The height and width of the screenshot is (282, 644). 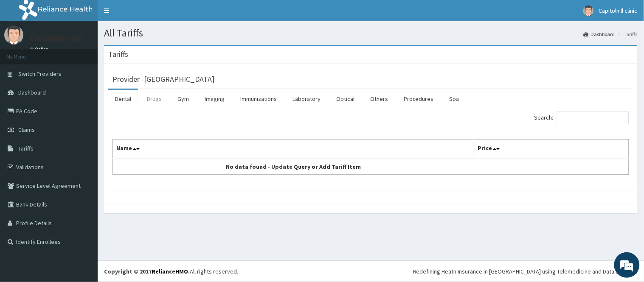 What do you see at coordinates (582, 118) in the screenshot?
I see `label: Search:` at bounding box center [582, 118].